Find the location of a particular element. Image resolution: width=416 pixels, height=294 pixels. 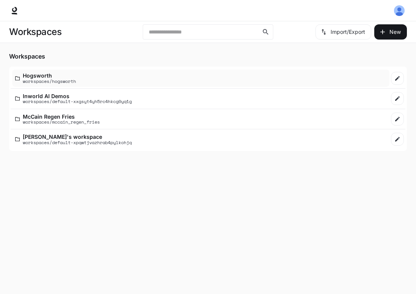

button: User avatar is located at coordinates (400, 11).